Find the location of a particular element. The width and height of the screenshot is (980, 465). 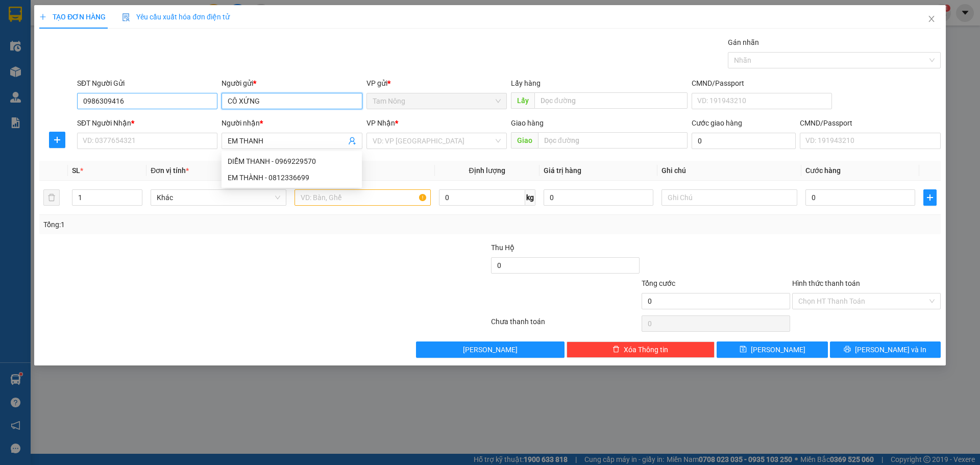

label: Cước giao hàng is located at coordinates (717, 123).